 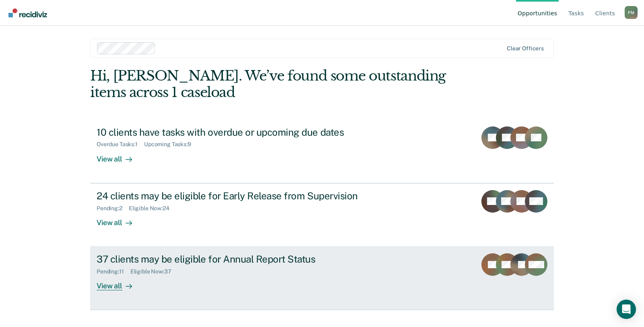 What do you see at coordinates (152, 208) in the screenshot?
I see `div: Eligible Now : 24` at bounding box center [152, 208].